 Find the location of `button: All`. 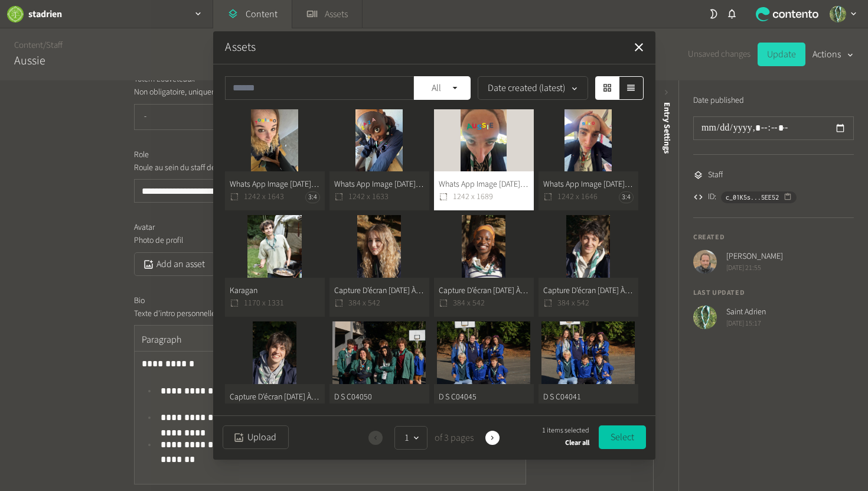

button: All is located at coordinates (442, 88).